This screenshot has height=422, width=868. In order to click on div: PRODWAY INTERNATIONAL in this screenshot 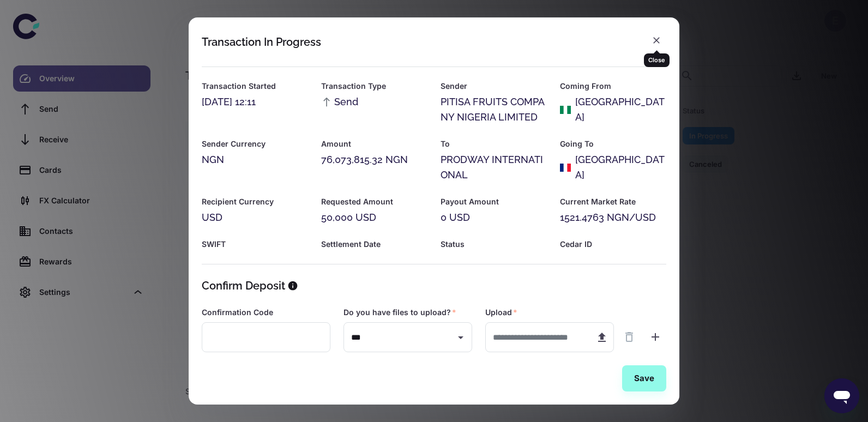, I will do `click(493, 167)`.